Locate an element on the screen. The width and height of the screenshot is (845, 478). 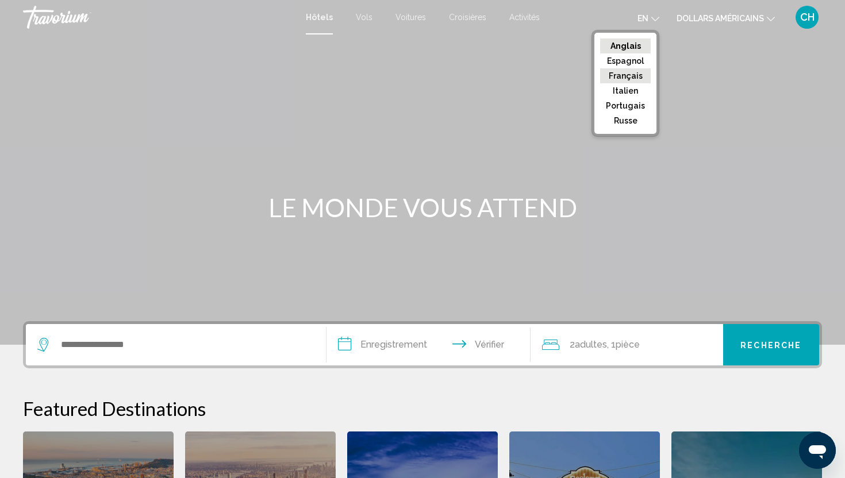
button: Dates d'arrivée et de départ is located at coordinates (428, 345).